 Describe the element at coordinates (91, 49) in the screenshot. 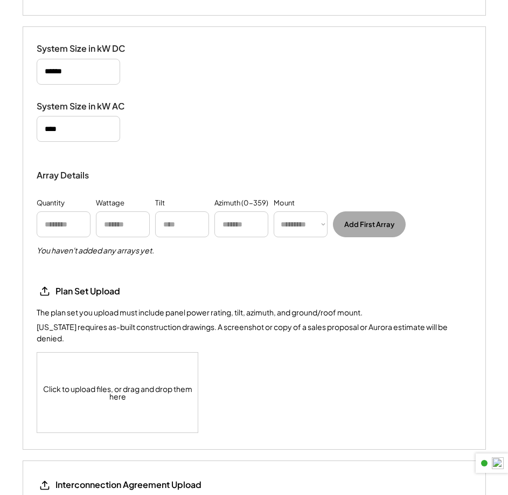

I see `div: System Size in kW DC` at that location.